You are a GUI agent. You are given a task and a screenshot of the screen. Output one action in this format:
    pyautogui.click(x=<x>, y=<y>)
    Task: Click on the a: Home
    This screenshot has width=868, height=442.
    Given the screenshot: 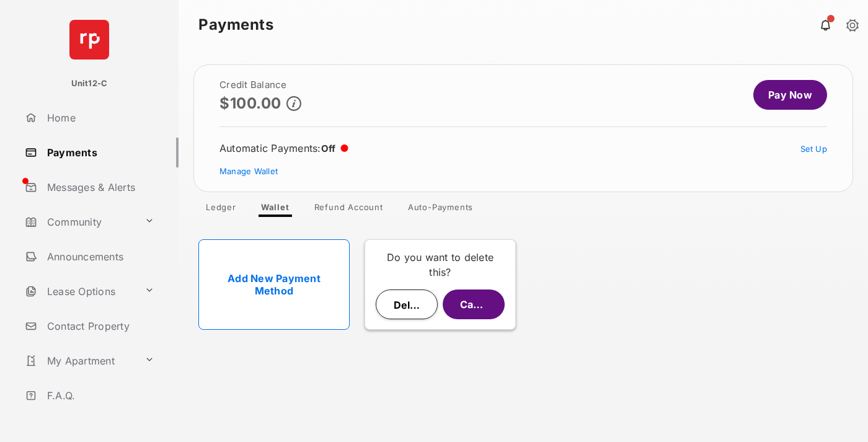 What is the action you would take?
    pyautogui.click(x=99, y=118)
    